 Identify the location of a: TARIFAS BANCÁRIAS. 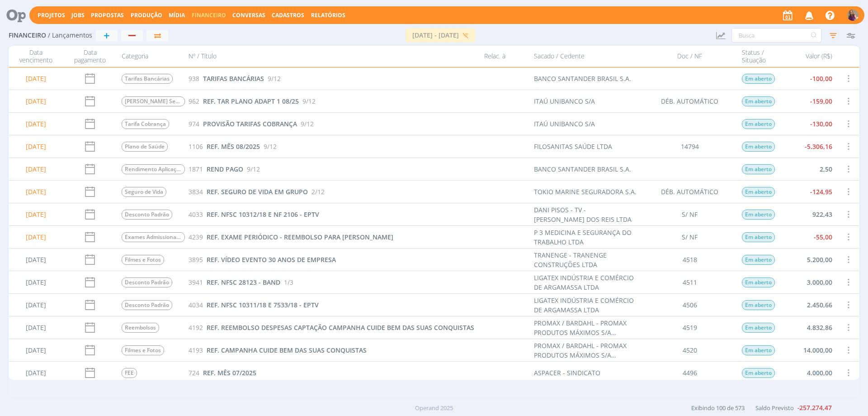
(233, 78).